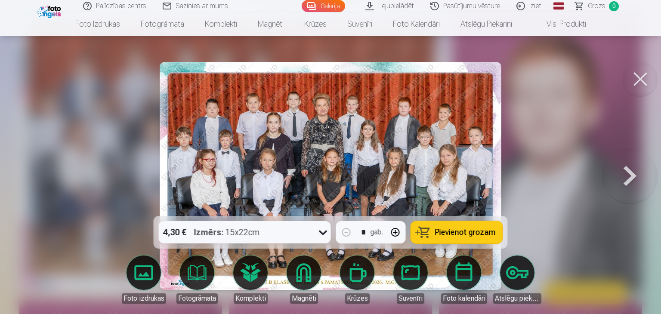 This screenshot has height=314, width=661. I want to click on div: Atslēgu piekariņi, so click(517, 298).